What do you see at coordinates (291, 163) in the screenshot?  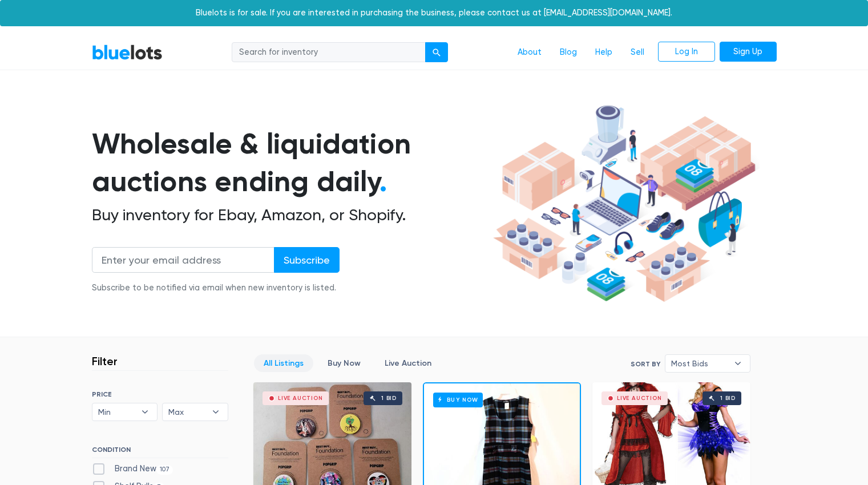 I see `h1: Wholesale & liquidation auctions ending daily` at bounding box center [291, 163].